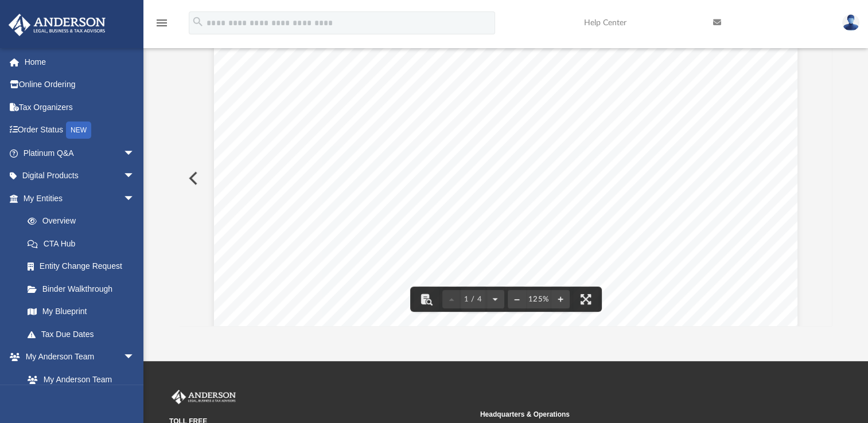 Image resolution: width=868 pixels, height=423 pixels. I want to click on i: search, so click(198, 22).